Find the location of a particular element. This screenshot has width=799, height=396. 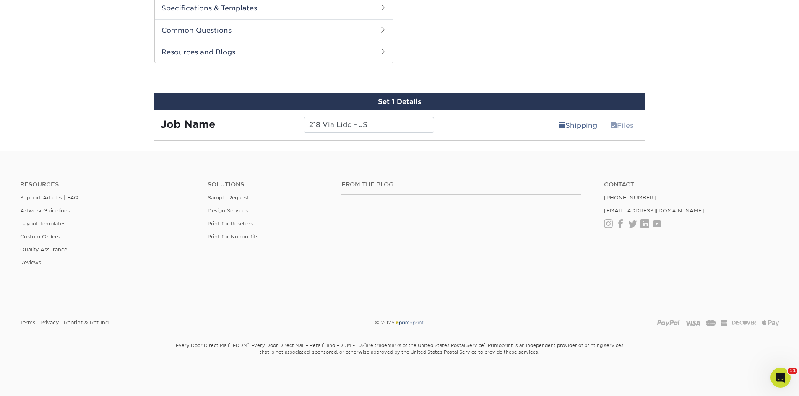

div: Recent message is located at coordinates (84, 124).